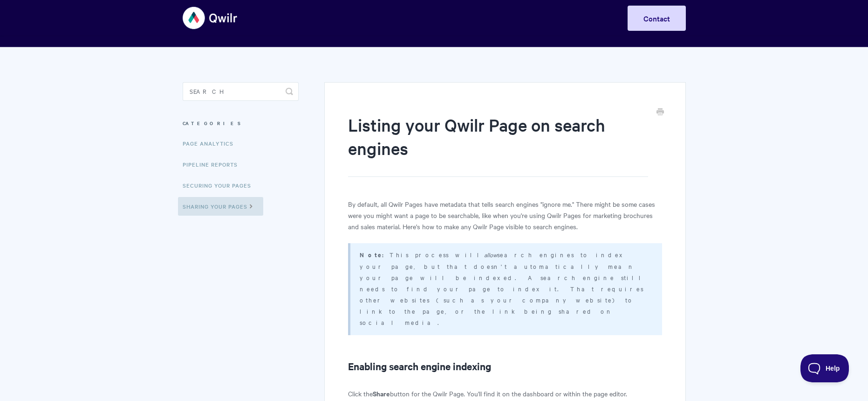 This screenshot has width=868, height=401. Describe the element at coordinates (660, 113) in the screenshot. I see `a: Print this Article` at that location.